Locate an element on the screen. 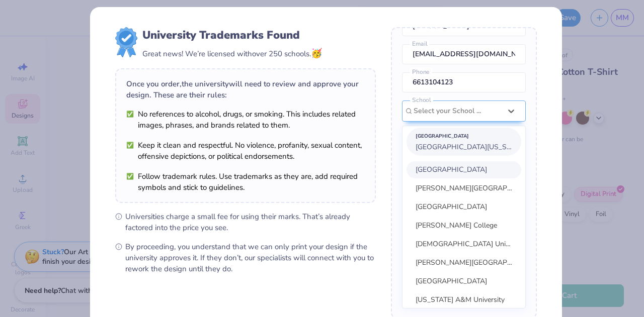  div: University Trademarks Found is located at coordinates (232, 35).